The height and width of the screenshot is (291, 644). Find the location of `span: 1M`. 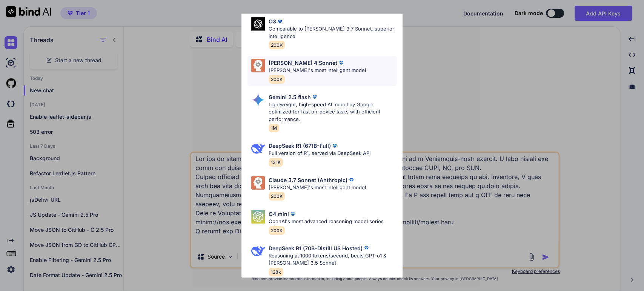

span: 1M is located at coordinates (274, 128).